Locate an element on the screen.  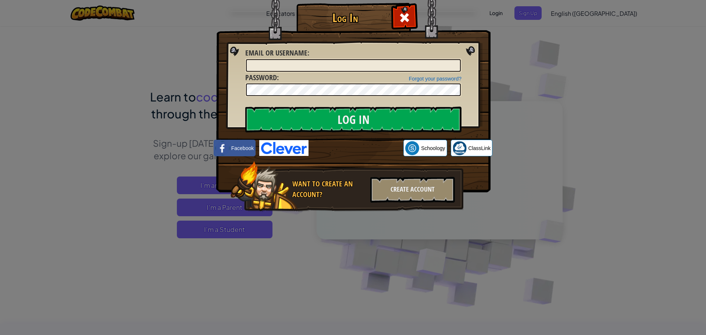
img: classlink-logo-small.png is located at coordinates (460, 148).